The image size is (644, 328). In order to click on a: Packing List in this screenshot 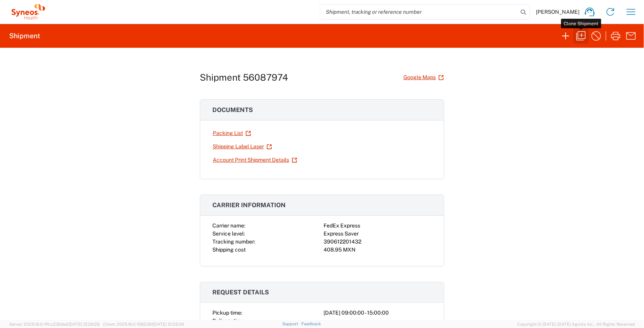, I will do `click(232, 133)`.